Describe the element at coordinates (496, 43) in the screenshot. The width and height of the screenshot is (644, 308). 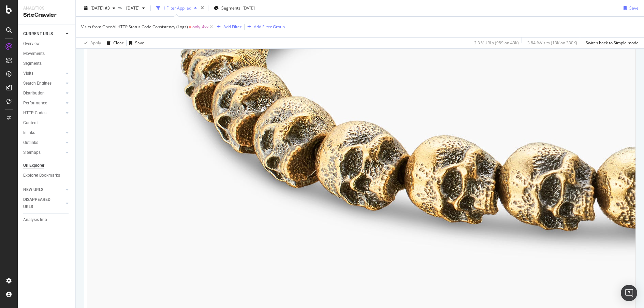
I see `div: 2.3 % URLs ( 989 on 43K )` at that location.